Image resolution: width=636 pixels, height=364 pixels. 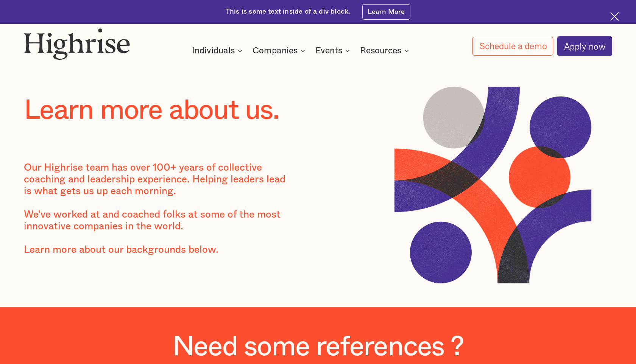 I want to click on div: This is some text inside of a div block., so click(x=288, y=12).